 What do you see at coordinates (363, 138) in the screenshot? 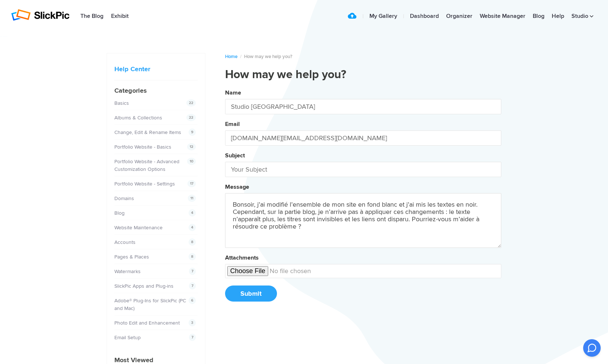
I see `input: Your Email` at bounding box center [363, 138].